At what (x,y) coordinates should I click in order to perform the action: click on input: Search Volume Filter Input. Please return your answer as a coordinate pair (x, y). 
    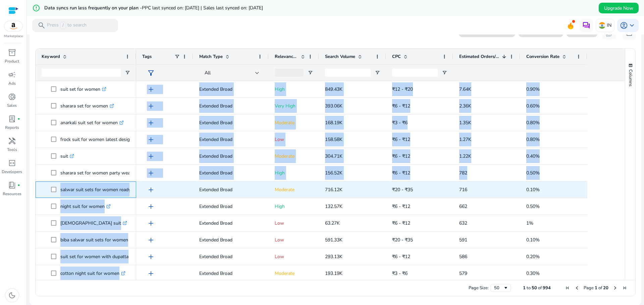
    Looking at the image, I should click on (348, 73).